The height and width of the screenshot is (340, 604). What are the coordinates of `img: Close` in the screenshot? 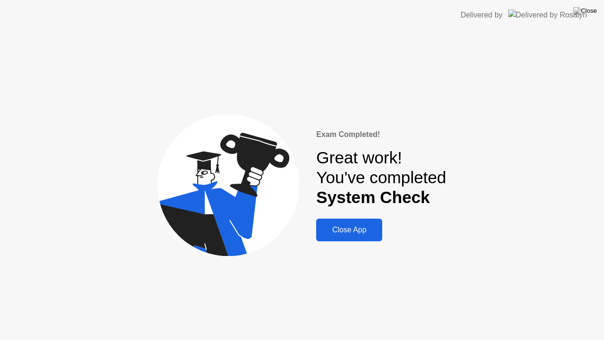 It's located at (585, 11).